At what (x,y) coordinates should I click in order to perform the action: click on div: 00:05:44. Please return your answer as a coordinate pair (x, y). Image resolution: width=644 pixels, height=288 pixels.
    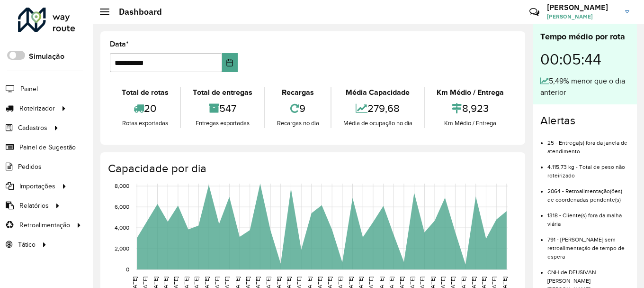
    Looking at the image, I should click on (585, 59).